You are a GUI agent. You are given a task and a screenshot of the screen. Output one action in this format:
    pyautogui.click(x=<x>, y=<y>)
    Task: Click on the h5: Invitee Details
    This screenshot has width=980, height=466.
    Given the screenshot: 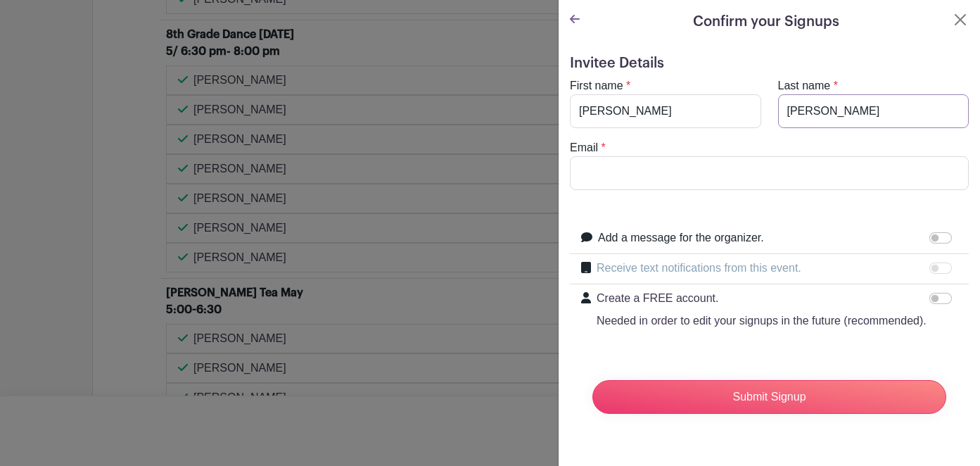 What is the action you would take?
    pyautogui.click(x=769, y=64)
    